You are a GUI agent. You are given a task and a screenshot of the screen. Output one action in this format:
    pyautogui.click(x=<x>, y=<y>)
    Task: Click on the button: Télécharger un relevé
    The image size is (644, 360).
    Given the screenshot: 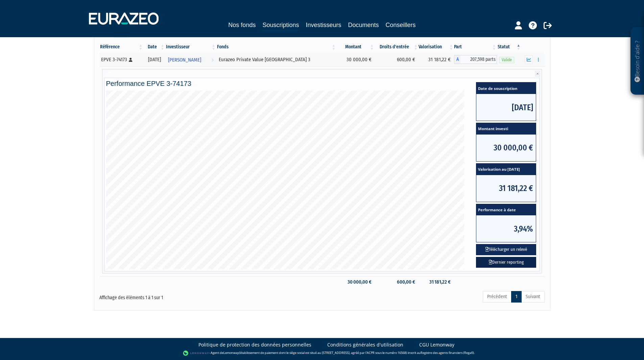 What is the action you would take?
    pyautogui.click(x=506, y=250)
    